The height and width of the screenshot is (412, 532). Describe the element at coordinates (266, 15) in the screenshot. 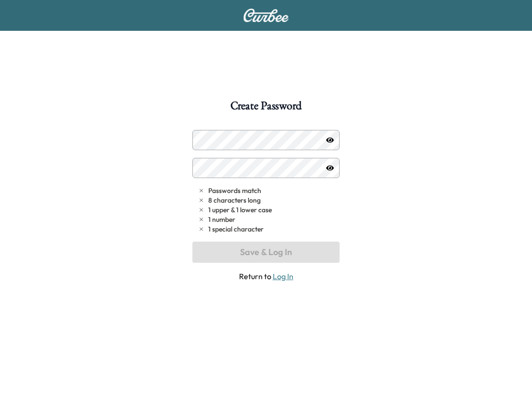

I see `img: Curbee Logo` at that location.